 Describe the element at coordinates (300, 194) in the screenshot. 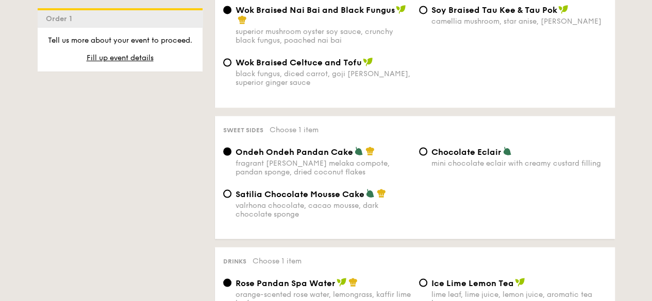

I see `span: Satilia Chocolate Mousse Cake` at that location.